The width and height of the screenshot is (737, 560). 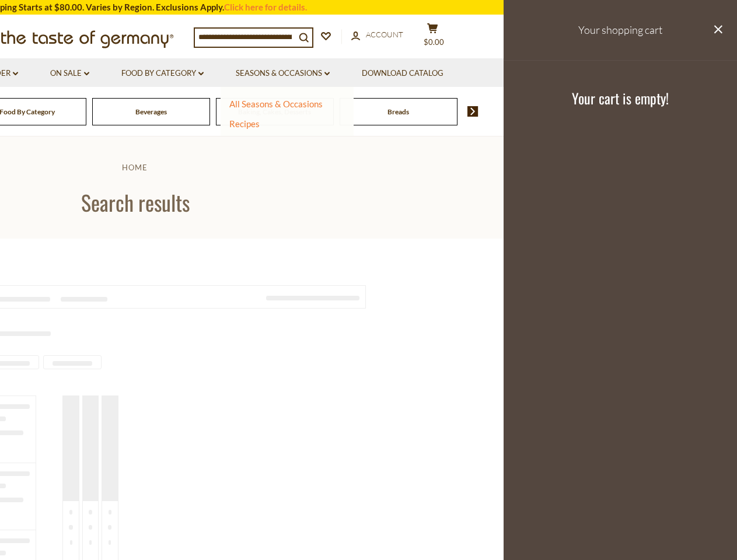 I want to click on a: Account, so click(x=377, y=35).